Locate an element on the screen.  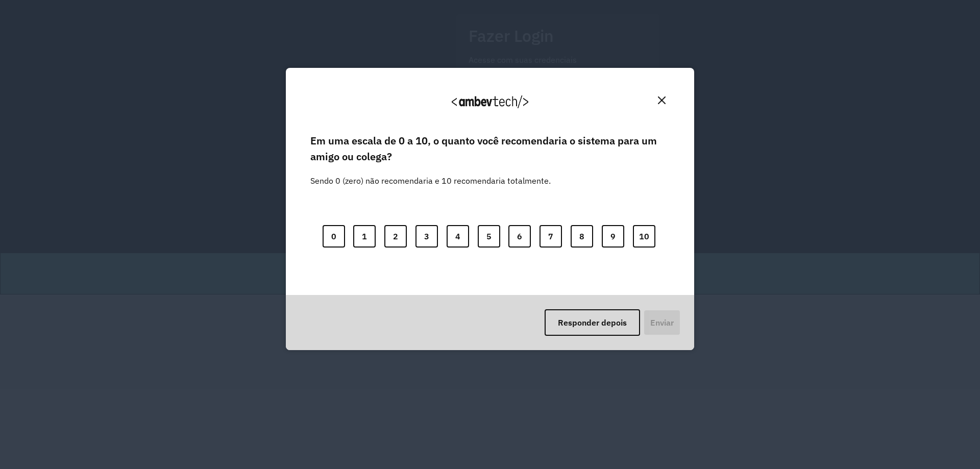
button: 4 is located at coordinates (458, 236).